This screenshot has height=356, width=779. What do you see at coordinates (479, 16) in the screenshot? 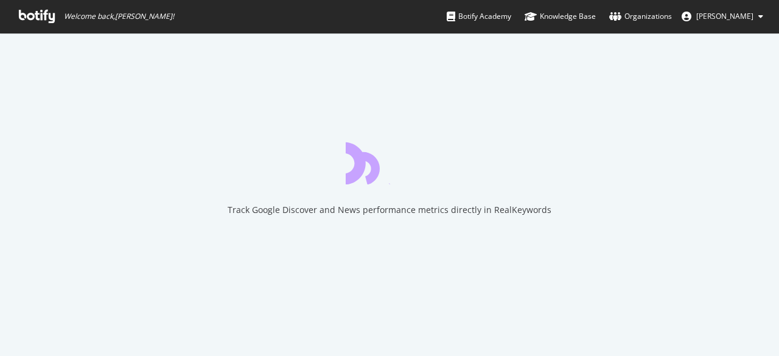
I see `div: Botify Academy` at bounding box center [479, 16].